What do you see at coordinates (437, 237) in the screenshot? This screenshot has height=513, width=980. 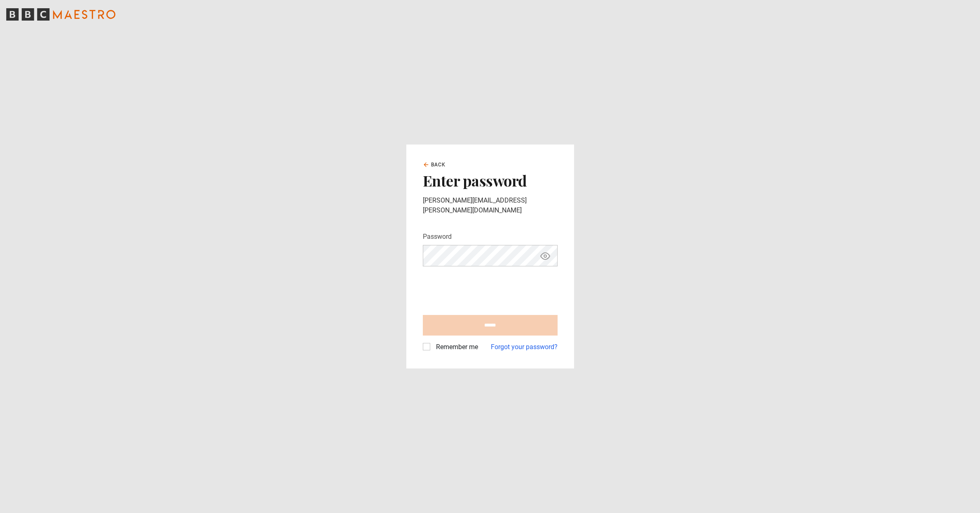 I see `label: Password` at bounding box center [437, 237].